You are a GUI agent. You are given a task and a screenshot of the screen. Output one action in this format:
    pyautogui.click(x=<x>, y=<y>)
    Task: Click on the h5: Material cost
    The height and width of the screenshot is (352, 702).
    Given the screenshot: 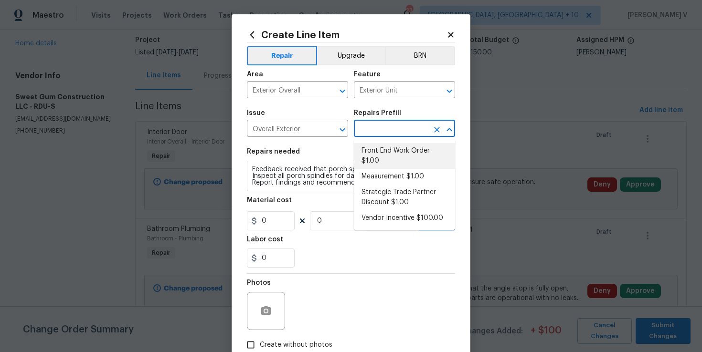 What is the action you would take?
    pyautogui.click(x=269, y=201)
    